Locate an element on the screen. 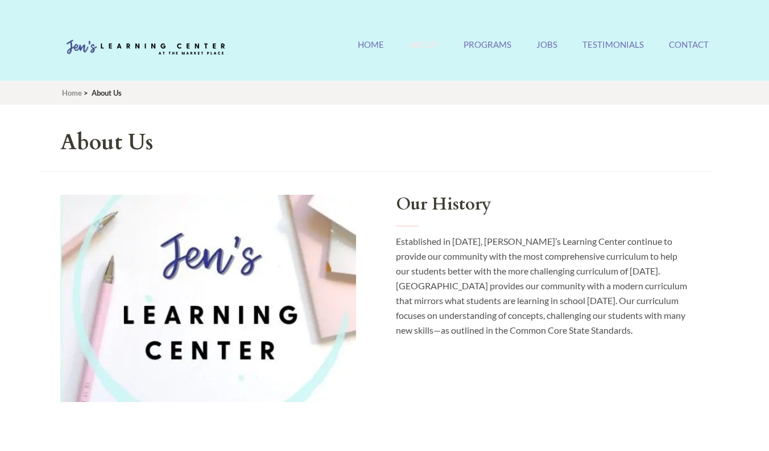 Image resolution: width=769 pixels, height=451 pixels. img: Our History is located at coordinates (208, 298).